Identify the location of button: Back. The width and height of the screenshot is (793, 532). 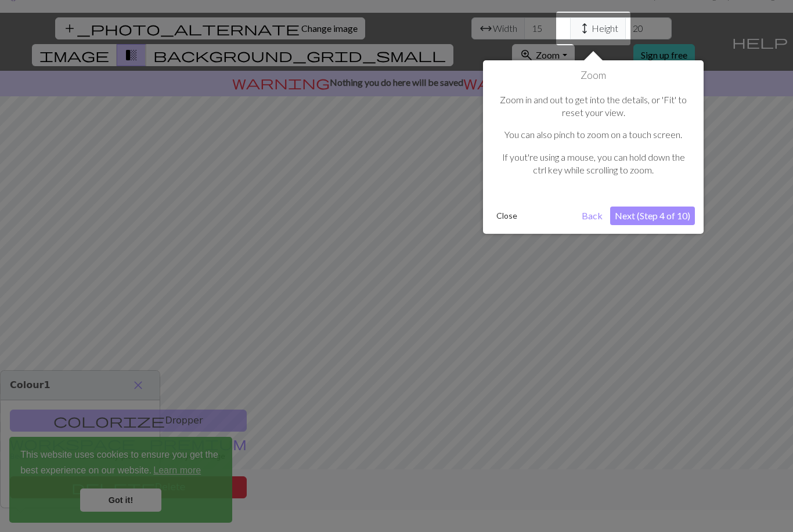
(592, 216).